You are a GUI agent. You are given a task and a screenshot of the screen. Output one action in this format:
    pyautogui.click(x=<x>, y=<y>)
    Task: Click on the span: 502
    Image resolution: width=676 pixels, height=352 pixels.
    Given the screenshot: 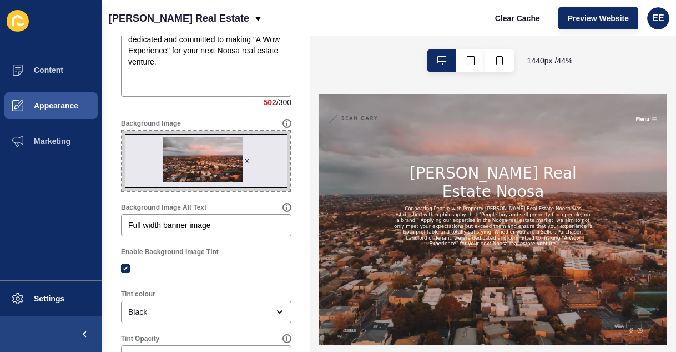 What is the action you would take?
    pyautogui.click(x=269, y=102)
    